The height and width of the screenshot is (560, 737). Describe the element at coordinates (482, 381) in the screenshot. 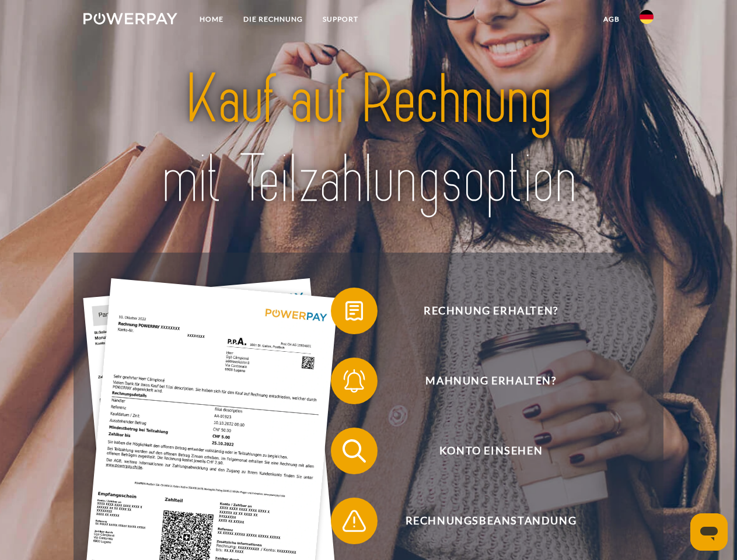

I see `a: Mahnung erhalten?` at that location.